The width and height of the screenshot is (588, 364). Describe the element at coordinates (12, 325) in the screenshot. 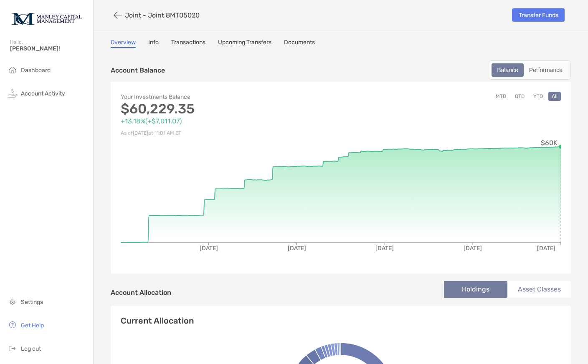

I see `img: get-help icon` at that location.